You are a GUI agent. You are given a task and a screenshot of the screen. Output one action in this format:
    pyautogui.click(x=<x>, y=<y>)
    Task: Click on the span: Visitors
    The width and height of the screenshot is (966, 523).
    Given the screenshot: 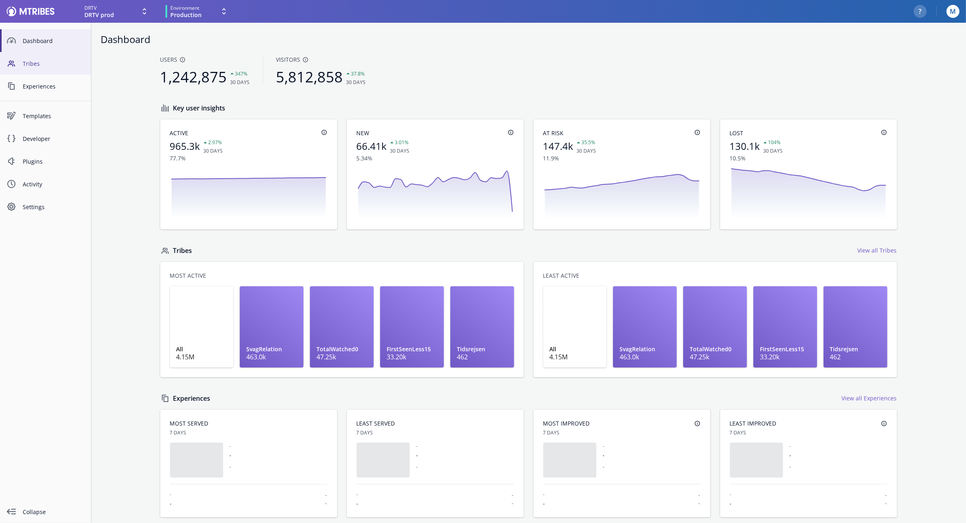 What is the action you would take?
    pyautogui.click(x=321, y=60)
    